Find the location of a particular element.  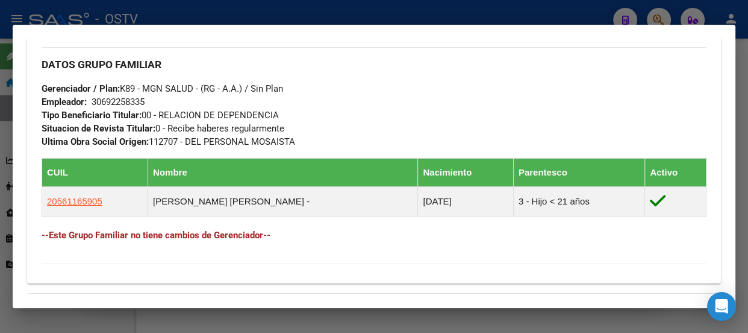

strong: Situacion de Revista Titular: is located at coordinates (98, 128).